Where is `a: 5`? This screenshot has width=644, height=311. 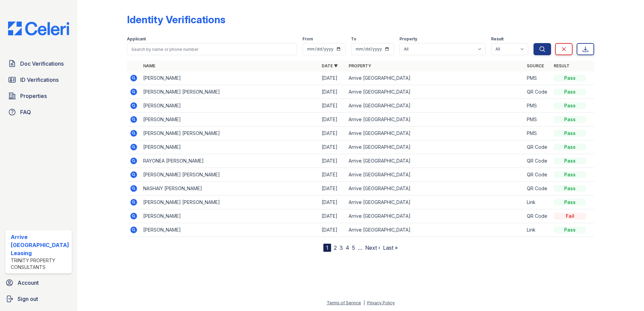
a: 5 is located at coordinates (353, 247).